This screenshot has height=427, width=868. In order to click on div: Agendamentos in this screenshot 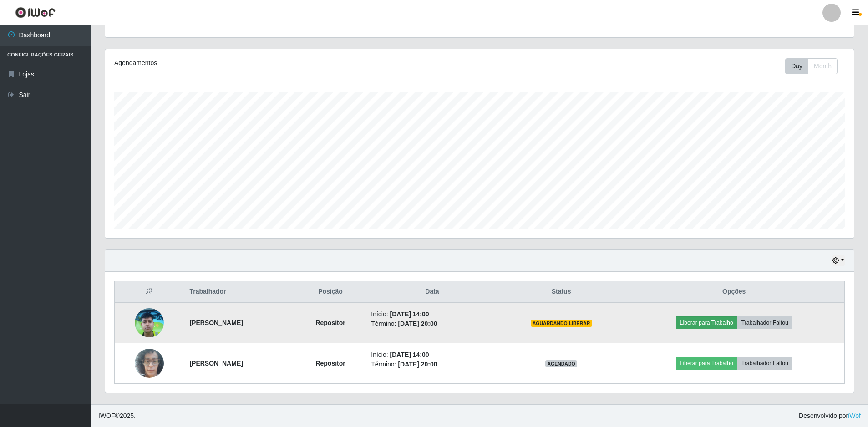, I will do `click(262, 63)`.